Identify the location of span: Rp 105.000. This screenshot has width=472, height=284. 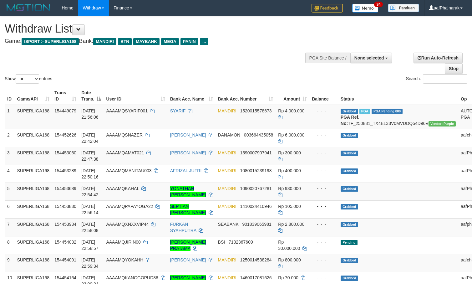
(289, 206).